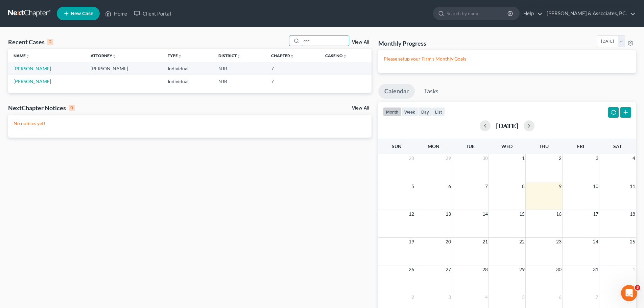  What do you see at coordinates (396, 146) in the screenshot?
I see `span: Sun` at bounding box center [396, 146].